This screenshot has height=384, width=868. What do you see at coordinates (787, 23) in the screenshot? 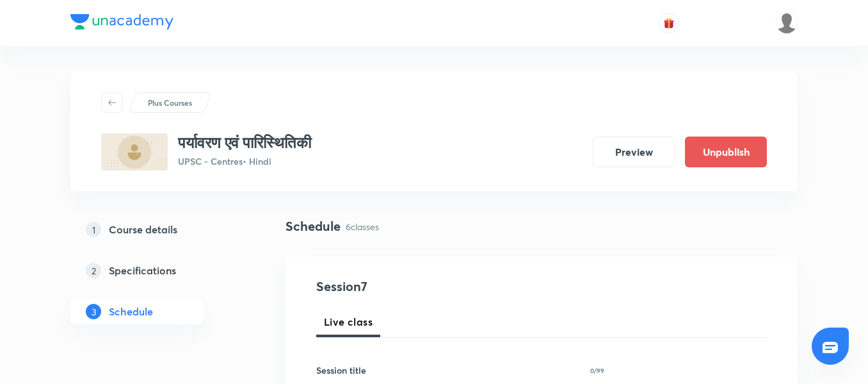
I see `img: Abhijeet Srivastav` at bounding box center [787, 23].